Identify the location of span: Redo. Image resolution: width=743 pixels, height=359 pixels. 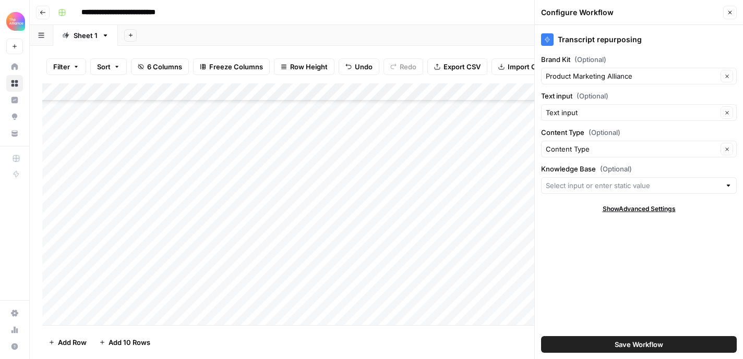
(408, 67).